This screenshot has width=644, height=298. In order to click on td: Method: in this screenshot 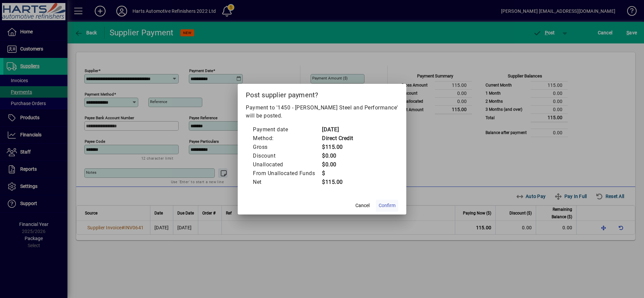, I will do `click(287, 139)`.